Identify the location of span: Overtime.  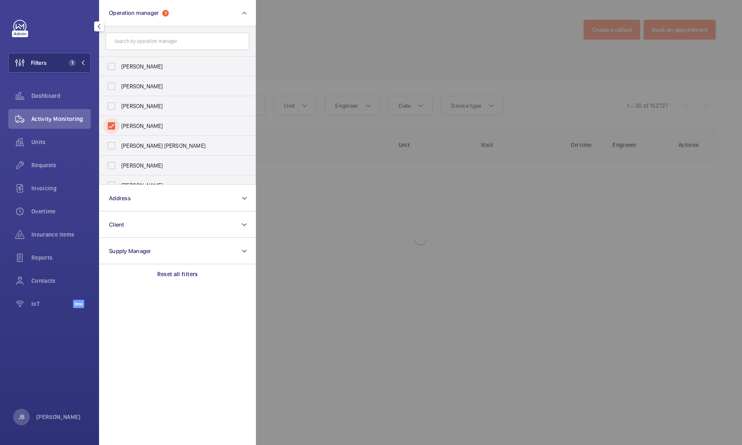
(61, 211).